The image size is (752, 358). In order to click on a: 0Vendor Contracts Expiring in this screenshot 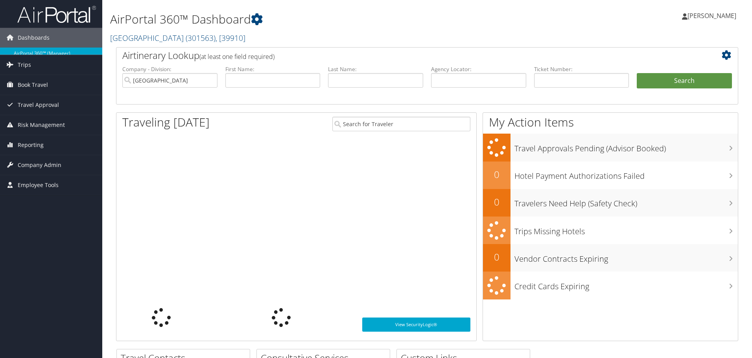, I will do `click(610, 258)`.